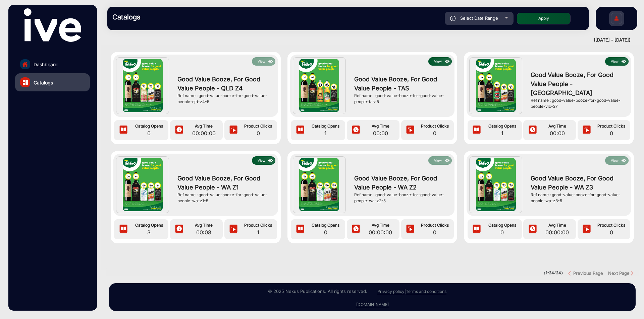 The width and height of the screenshot is (644, 319). Describe the element at coordinates (25, 82) in the screenshot. I see `img: catalog` at that location.